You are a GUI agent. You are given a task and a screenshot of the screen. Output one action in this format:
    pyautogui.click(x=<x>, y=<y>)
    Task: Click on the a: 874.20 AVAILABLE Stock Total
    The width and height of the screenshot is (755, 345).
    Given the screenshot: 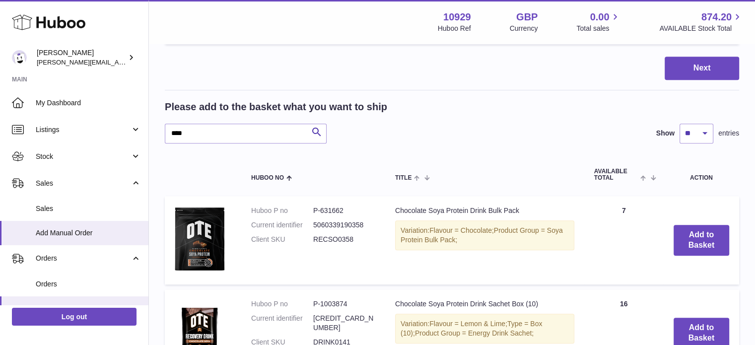 What is the action you would take?
    pyautogui.click(x=701, y=22)
    